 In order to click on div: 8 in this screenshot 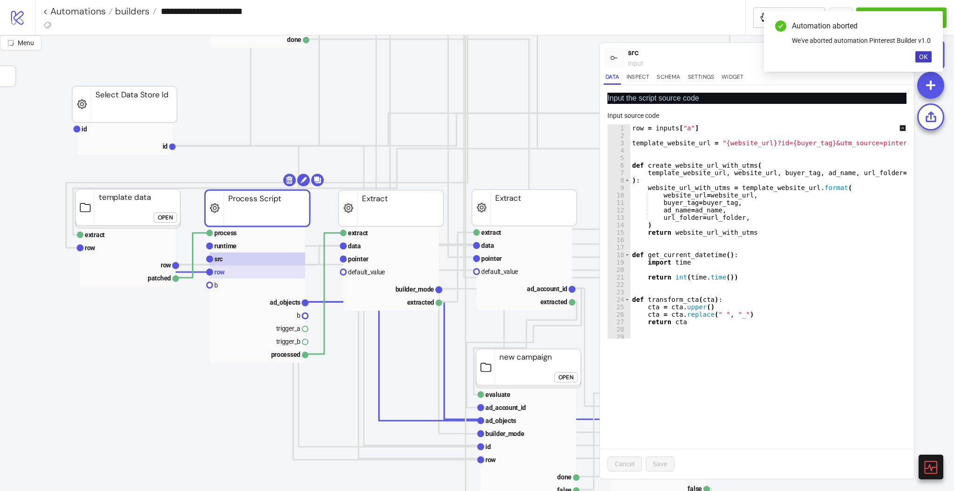, I will do `click(619, 180)`.